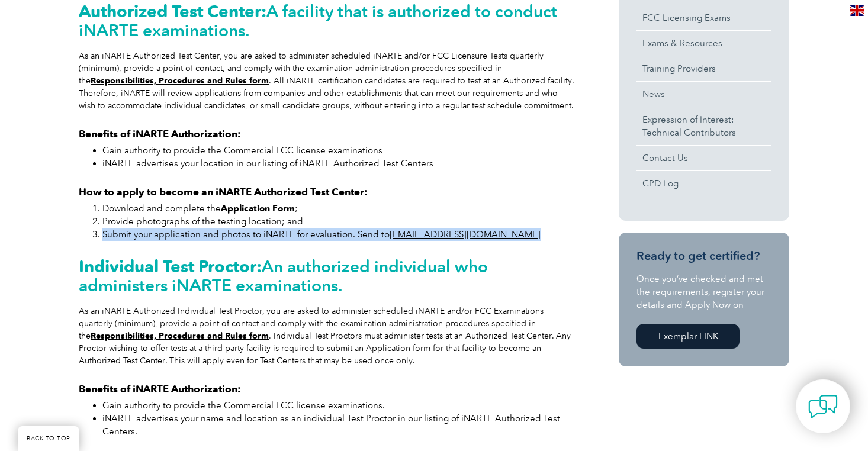 This screenshot has height=451, width=868. What do you see at coordinates (49, 438) in the screenshot?
I see `a: BACK TO TOP` at bounding box center [49, 438].